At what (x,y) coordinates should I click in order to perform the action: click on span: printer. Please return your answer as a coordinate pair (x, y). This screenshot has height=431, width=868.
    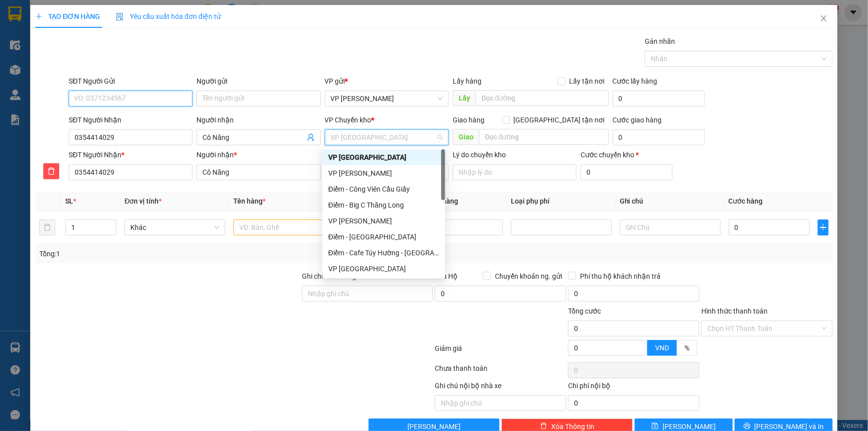
    Looking at the image, I should click on (747, 427).